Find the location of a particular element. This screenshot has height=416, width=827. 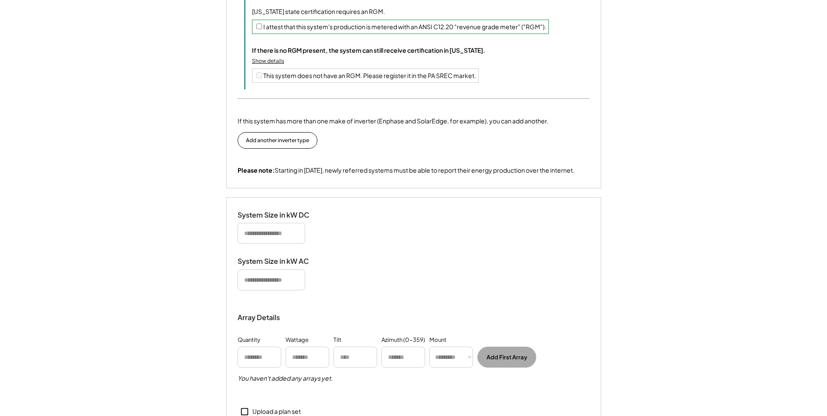

div: If this system has more than one make of inverter (Enphase and SolarEdge, for example), you can a... is located at coordinates (393, 121).